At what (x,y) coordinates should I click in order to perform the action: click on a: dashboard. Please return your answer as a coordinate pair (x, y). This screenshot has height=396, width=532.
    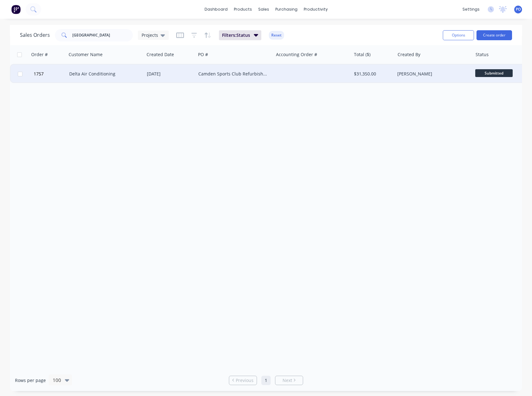
    Looking at the image, I should click on (216, 9).